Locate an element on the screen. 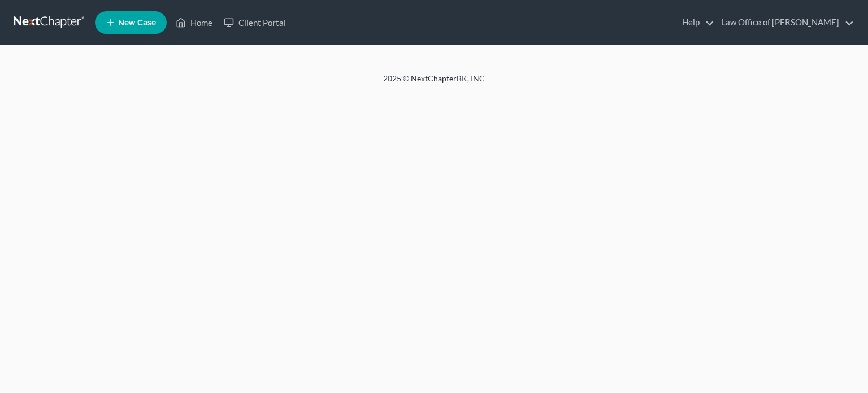 The width and height of the screenshot is (868, 393). a: Client Portal is located at coordinates (255, 22).